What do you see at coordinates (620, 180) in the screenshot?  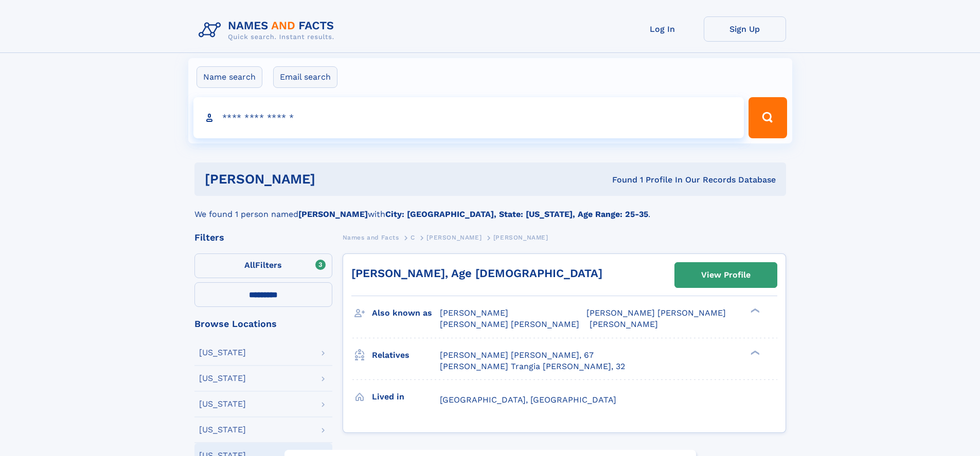 I see `div: Found 1 Profile In Our Records Database` at bounding box center [620, 180].